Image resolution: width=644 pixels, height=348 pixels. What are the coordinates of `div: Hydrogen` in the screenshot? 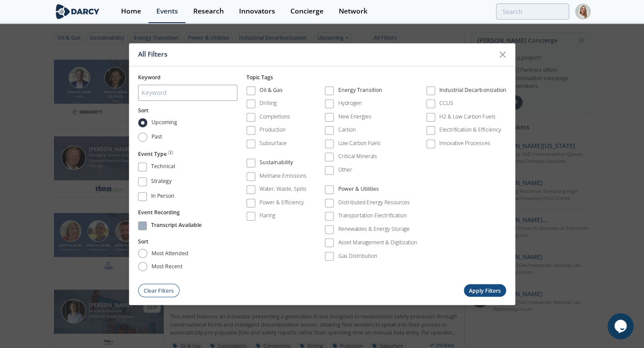 It's located at (350, 104).